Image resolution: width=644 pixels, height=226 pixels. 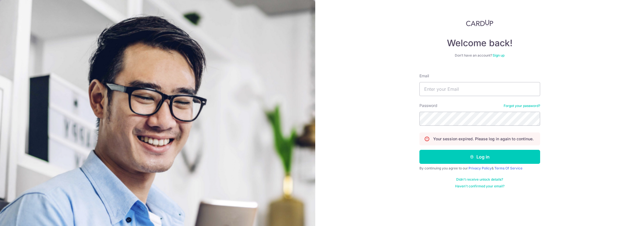 What do you see at coordinates (479, 180) in the screenshot?
I see `a: Didn't receive unlock details?` at bounding box center [479, 180].